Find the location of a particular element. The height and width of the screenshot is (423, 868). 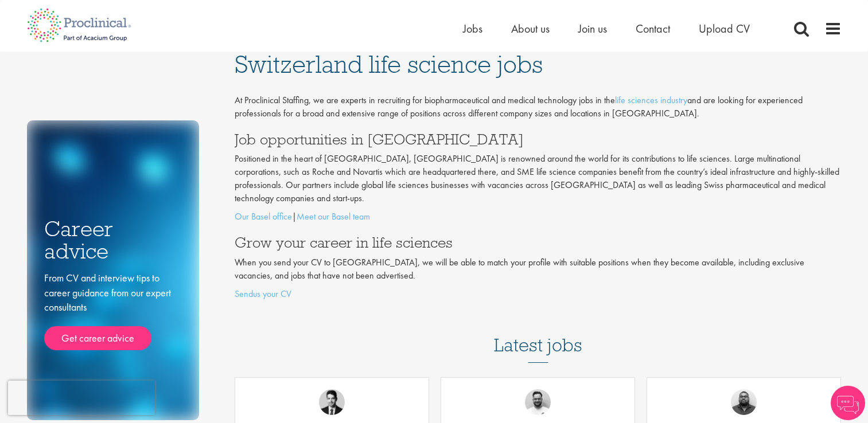

h3: Grow your career in life sciences is located at coordinates (538, 243).